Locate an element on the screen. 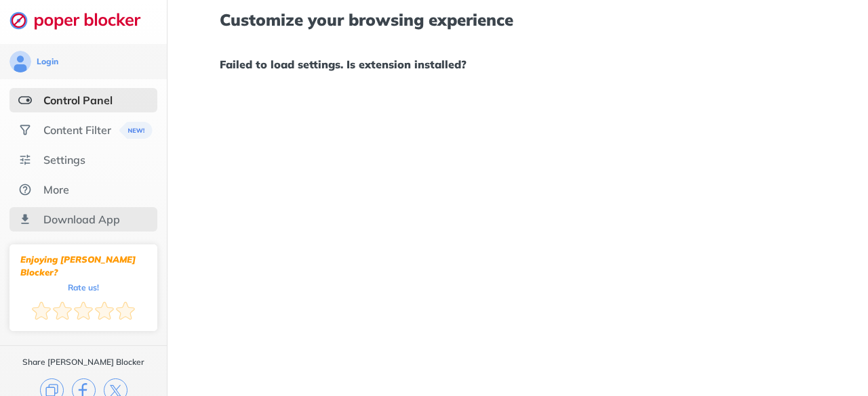 This screenshot has height=396, width=868. div: Control Panel is located at coordinates (78, 100).